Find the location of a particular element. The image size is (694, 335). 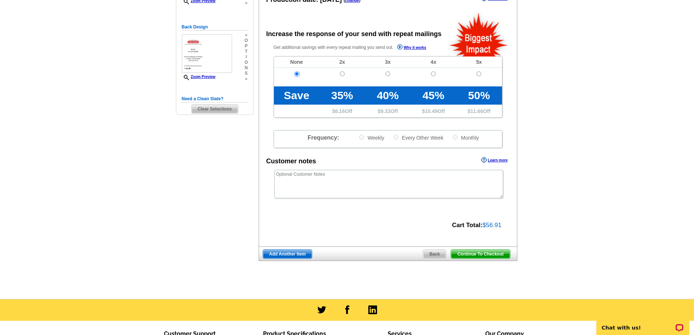

p: Get additional savings with every repeat mailing you send out. is located at coordinates (358, 47).